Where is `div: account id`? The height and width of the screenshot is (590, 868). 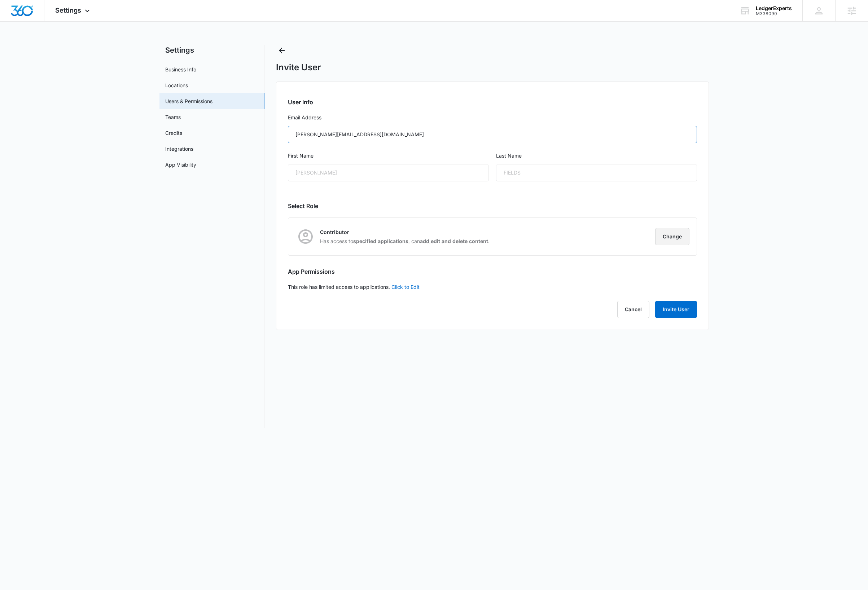 div: account id is located at coordinates (774, 14).